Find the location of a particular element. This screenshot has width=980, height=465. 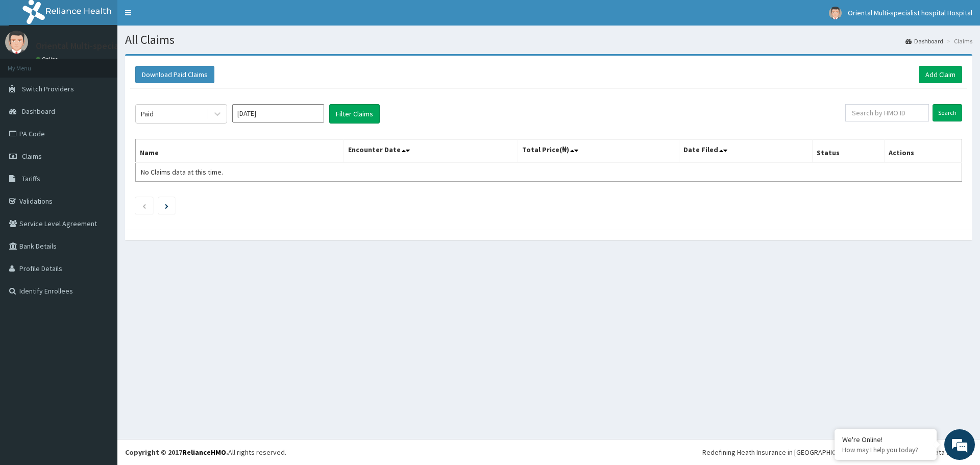

a: Previous page is located at coordinates (144, 205).